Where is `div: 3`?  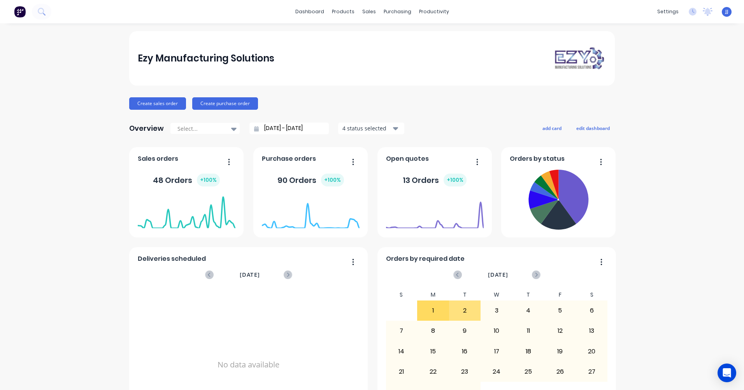 div: 3 is located at coordinates (496, 310).